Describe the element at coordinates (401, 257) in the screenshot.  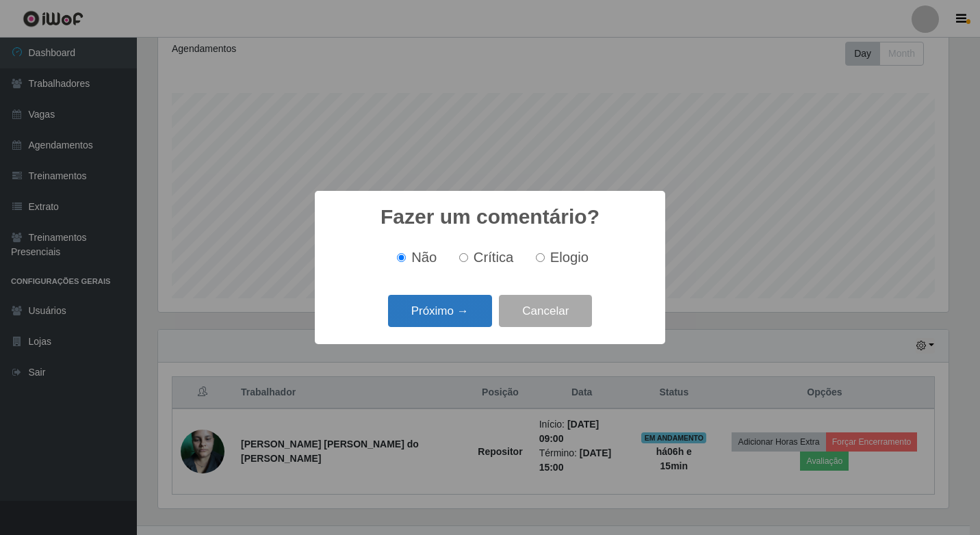
I see `input: Não` at that location.